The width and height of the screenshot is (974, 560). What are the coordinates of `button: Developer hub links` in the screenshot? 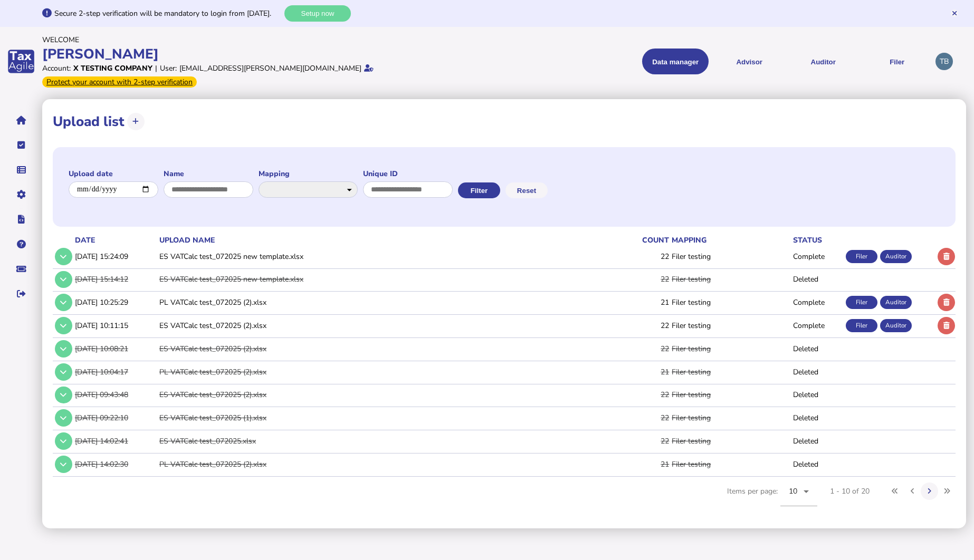 It's located at (21, 220).